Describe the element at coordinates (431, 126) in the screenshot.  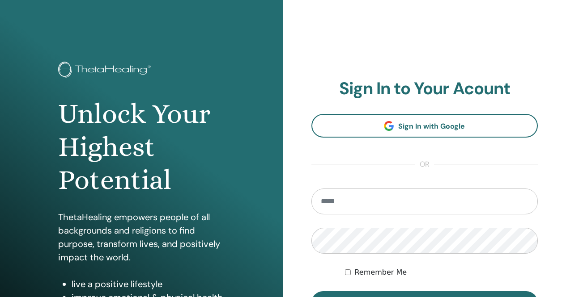
I see `span: Sign In with Google` at that location.